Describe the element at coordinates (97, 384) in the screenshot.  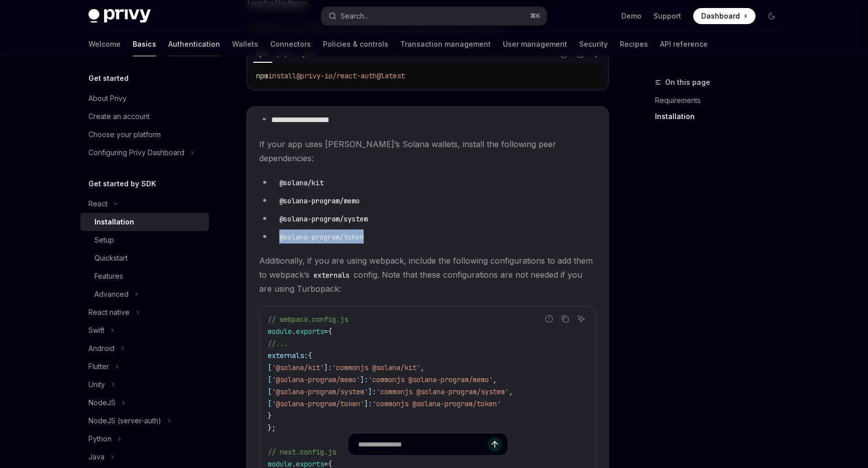
I see `div: Unity` at that location.